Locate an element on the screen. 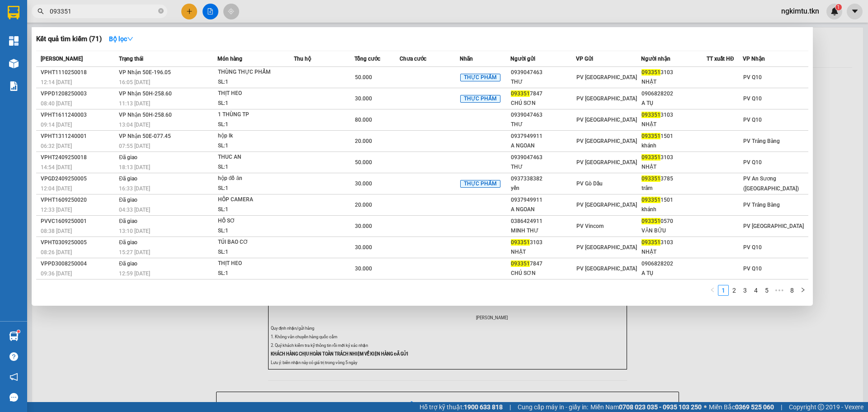  div: 7847 is located at coordinates (543, 264).